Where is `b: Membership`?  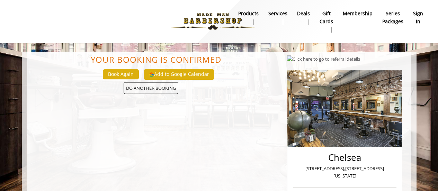
b: Membership is located at coordinates (358, 13).